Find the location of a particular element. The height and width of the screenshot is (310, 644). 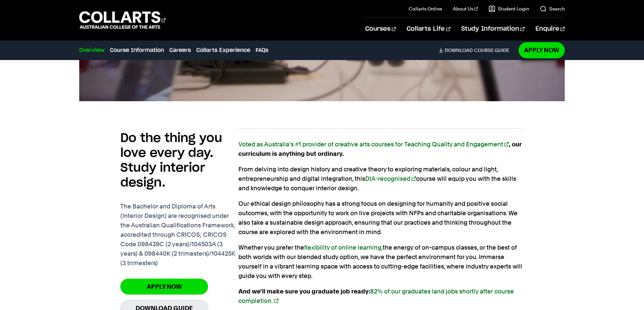

a: Courses is located at coordinates (380, 29).